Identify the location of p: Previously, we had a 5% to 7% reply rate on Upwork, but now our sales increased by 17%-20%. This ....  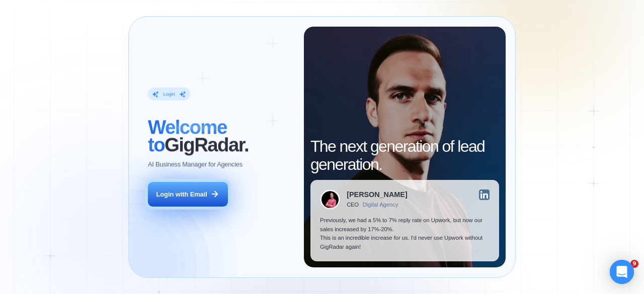
(404, 234).